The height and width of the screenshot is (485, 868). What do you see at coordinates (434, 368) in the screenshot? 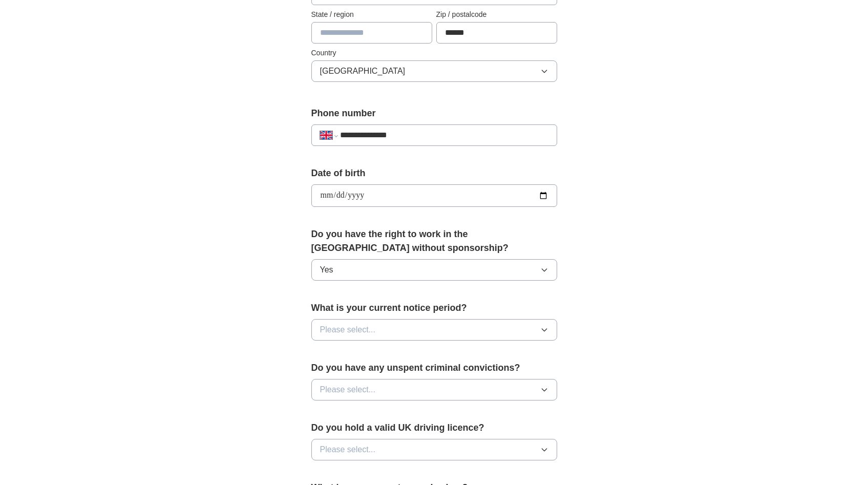
I see `label: Do you have any unspent criminal convictions?` at bounding box center [434, 368].